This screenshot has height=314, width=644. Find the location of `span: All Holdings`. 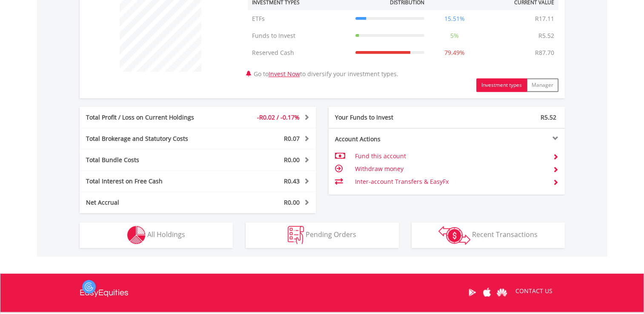

span: All Holdings is located at coordinates (166, 234).